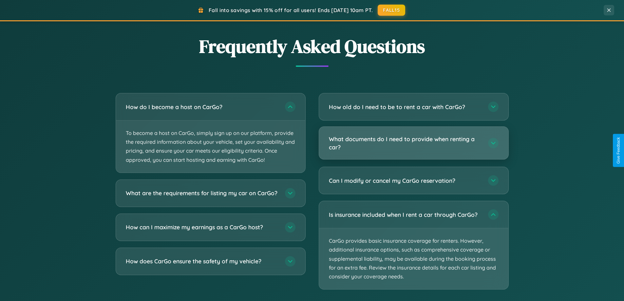 This screenshot has width=624, height=301. Describe the element at coordinates (202, 193) in the screenshot. I see `h3: What are the requirements for listing my car on CarGo?` at that location.